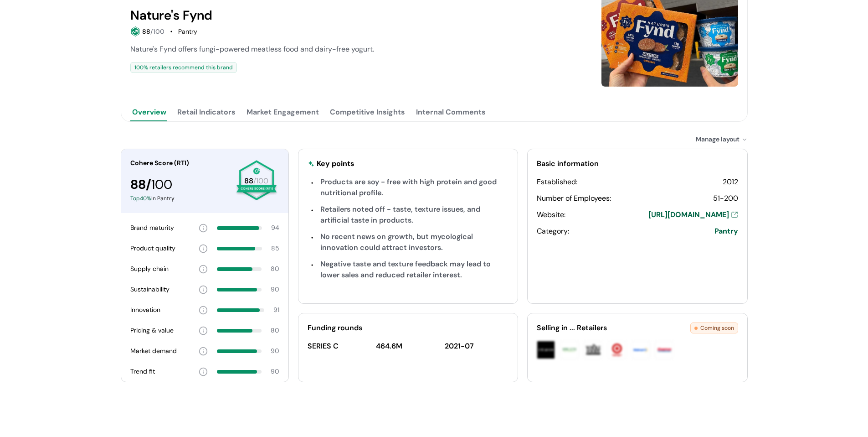 The image size is (868, 437). What do you see at coordinates (150, 289) in the screenshot?
I see `div: Sustainability` at bounding box center [150, 289].